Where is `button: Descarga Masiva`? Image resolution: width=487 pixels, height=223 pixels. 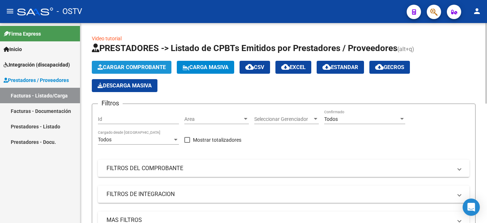
button: Descarga Masiva is located at coordinates (125, 85).